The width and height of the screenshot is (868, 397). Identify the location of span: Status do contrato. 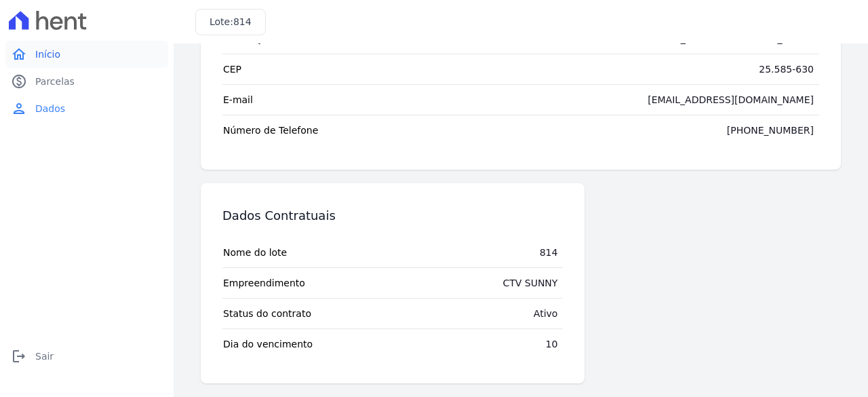
(267, 314).